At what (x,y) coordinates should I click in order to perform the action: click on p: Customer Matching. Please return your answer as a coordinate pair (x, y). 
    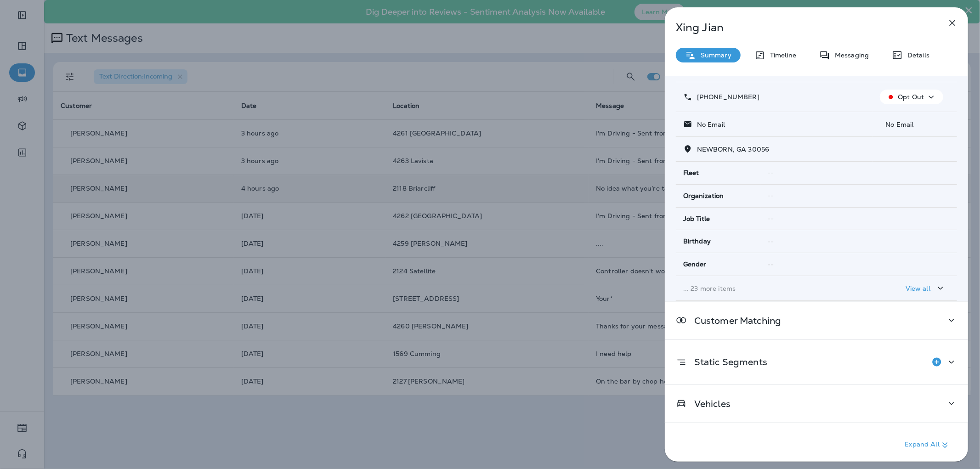
    Looking at the image, I should click on (734, 321).